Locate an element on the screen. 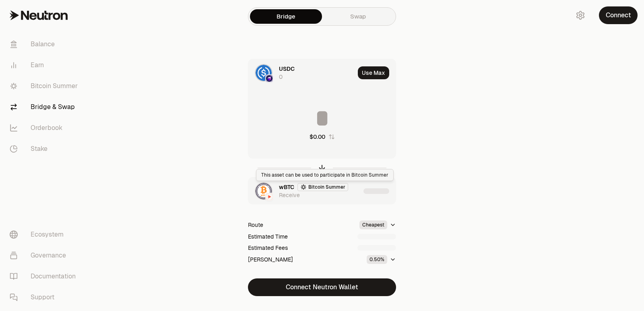 The width and height of the screenshot is (644, 311). a: Support is located at coordinates (45, 297).